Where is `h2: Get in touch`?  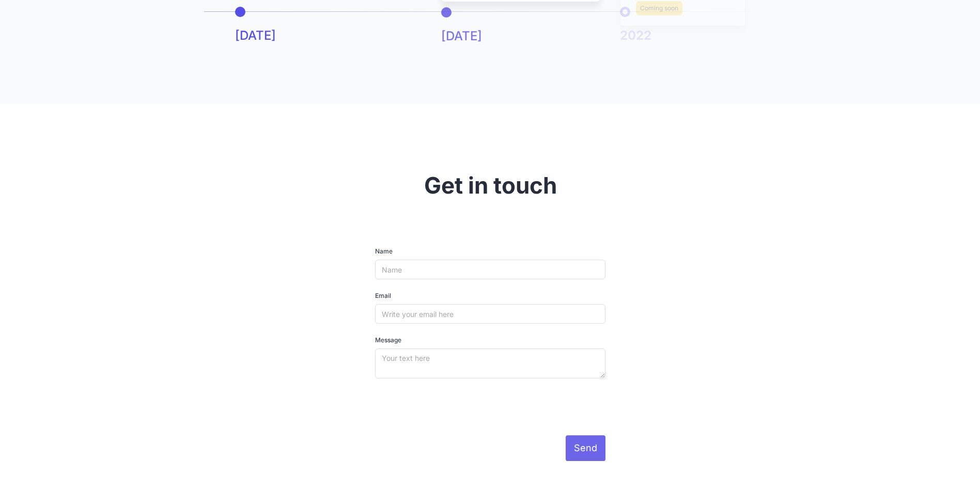 h2: Get in touch is located at coordinates (490, 186).